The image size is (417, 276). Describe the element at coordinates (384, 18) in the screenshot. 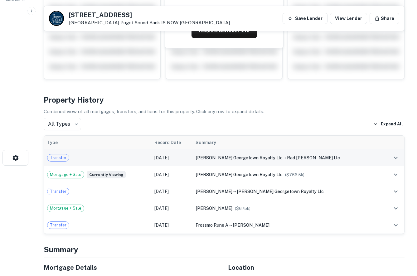

I see `button: Share` at that location.